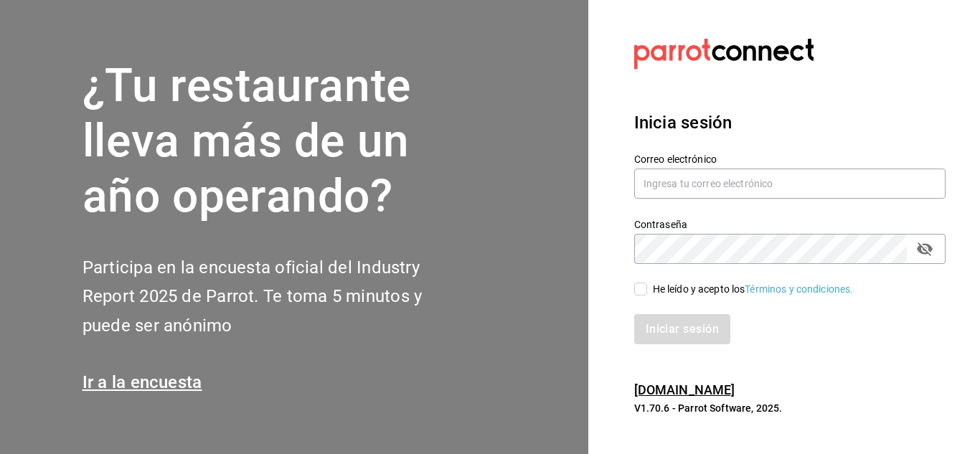  What do you see at coordinates (790, 408) in the screenshot?
I see `p: V1.70.6 - Parrot Software, 2025.` at bounding box center [790, 408].